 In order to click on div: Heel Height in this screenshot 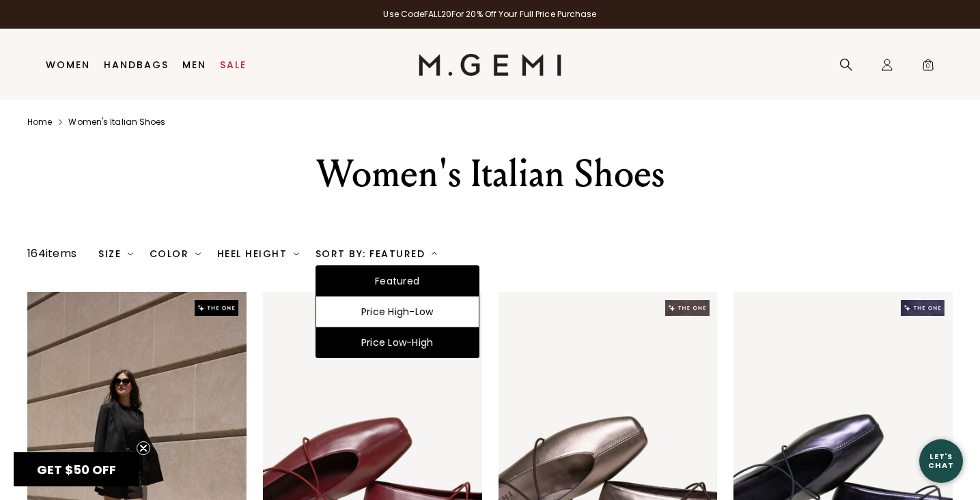, I will do `click(258, 254)`.